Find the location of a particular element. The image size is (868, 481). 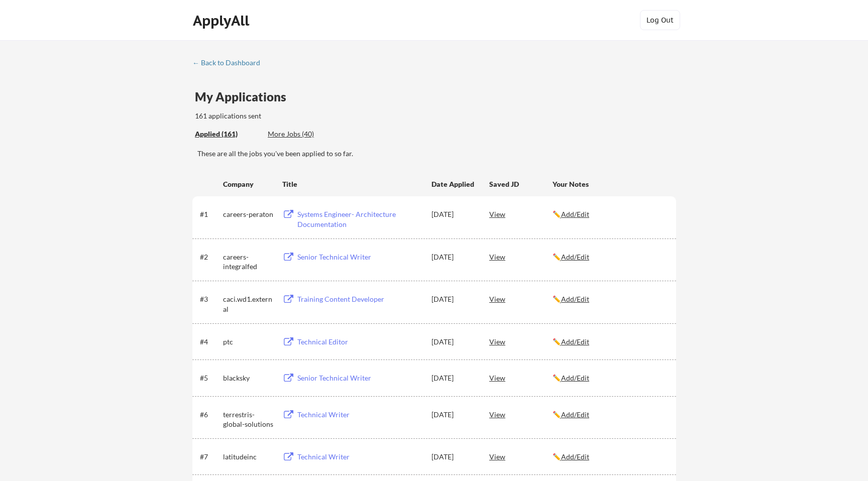

div: terrestris-global-solutions is located at coordinates (248, 420).